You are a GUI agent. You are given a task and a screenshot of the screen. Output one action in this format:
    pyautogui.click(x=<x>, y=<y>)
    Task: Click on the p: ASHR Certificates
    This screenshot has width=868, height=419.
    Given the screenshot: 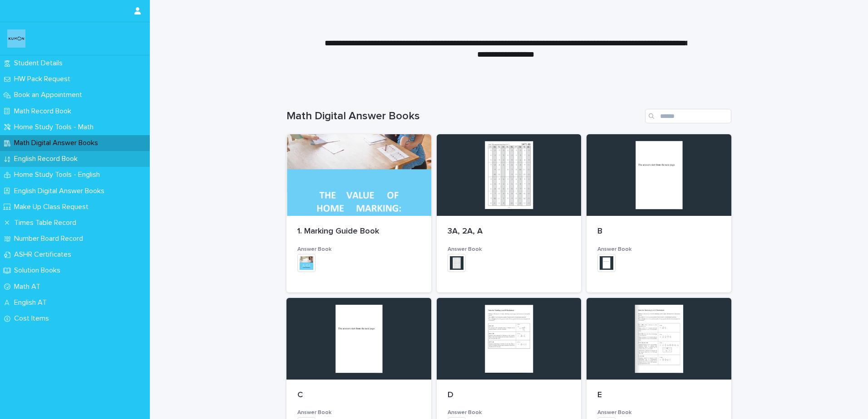 What is the action you would take?
    pyautogui.click(x=44, y=254)
    